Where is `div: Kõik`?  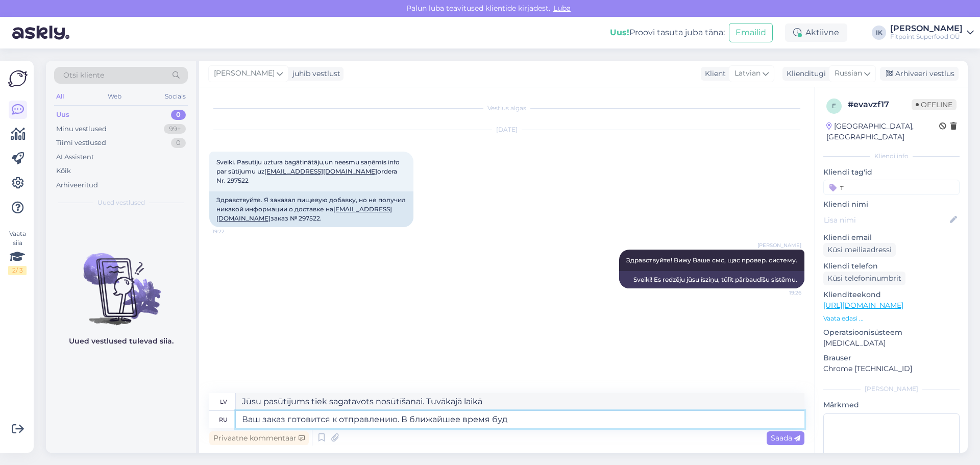 div: Kõik is located at coordinates (63, 171).